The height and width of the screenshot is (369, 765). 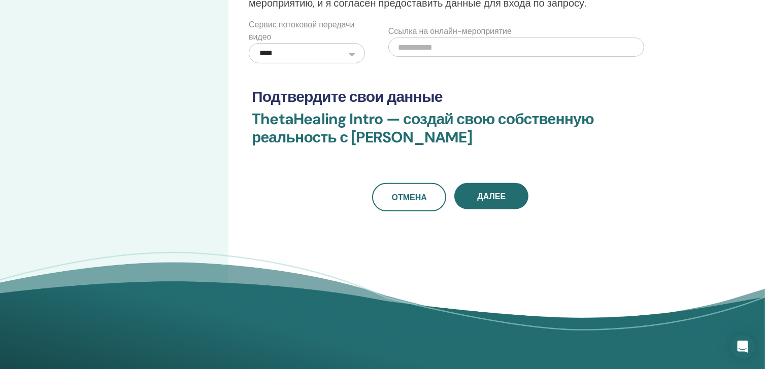 What do you see at coordinates (491, 196) in the screenshot?
I see `button: Далее` at bounding box center [491, 196].